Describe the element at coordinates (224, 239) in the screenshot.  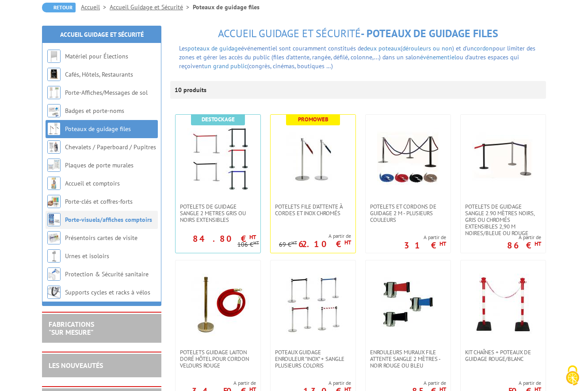
I see `p: 84.80 €` at that location.